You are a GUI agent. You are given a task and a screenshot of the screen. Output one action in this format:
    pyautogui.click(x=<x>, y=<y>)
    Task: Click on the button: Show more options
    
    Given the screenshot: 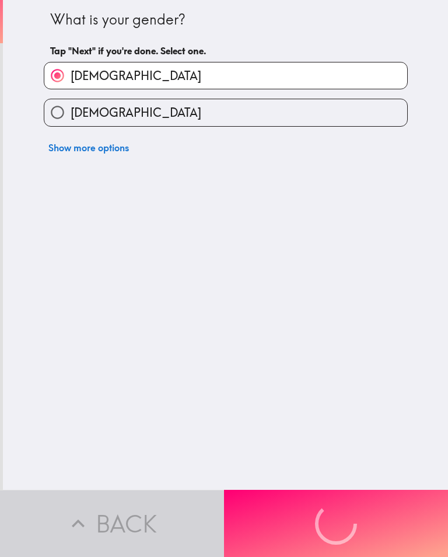 What is the action you would take?
    pyautogui.click(x=89, y=148)
    